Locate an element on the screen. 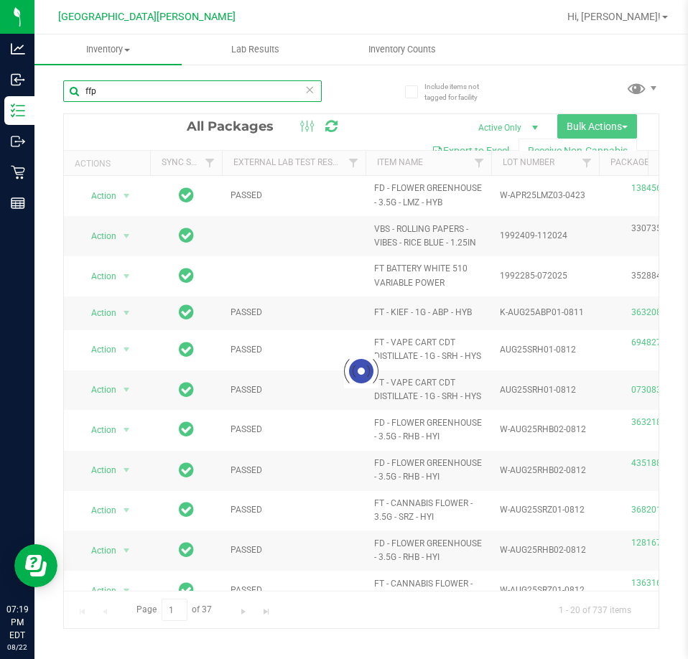 The height and width of the screenshot is (659, 688). span: Inventory Counts is located at coordinates (402, 50).